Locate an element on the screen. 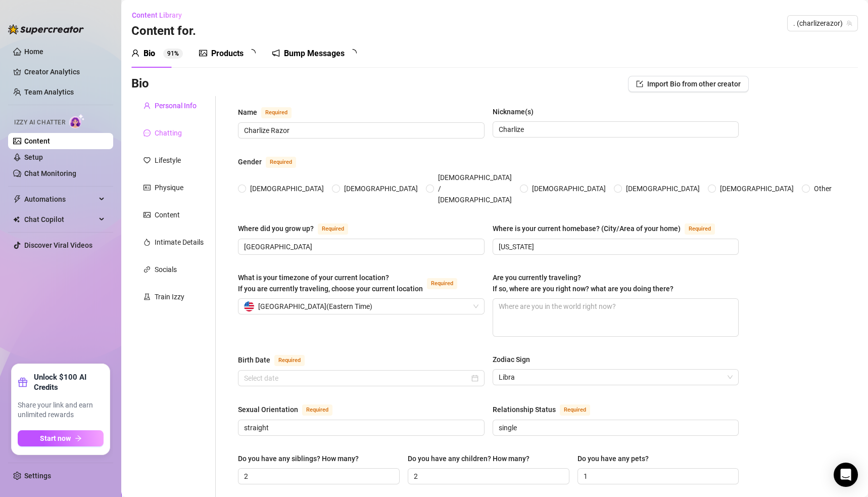  img: AI Chatter is located at coordinates (77, 121).